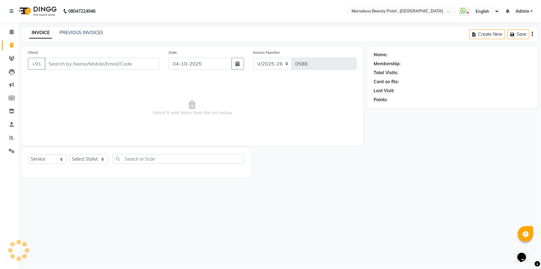 The image size is (541, 269). What do you see at coordinates (173, 52) in the screenshot?
I see `label: Date` at bounding box center [173, 52].